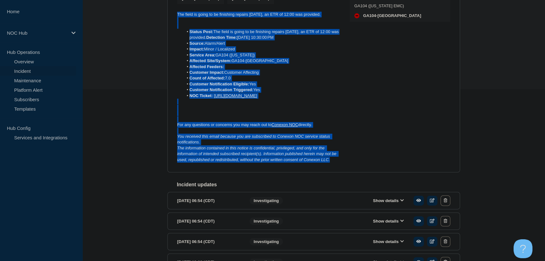  I want to click on strong: Customer Notification Triggered:, so click(221, 89).